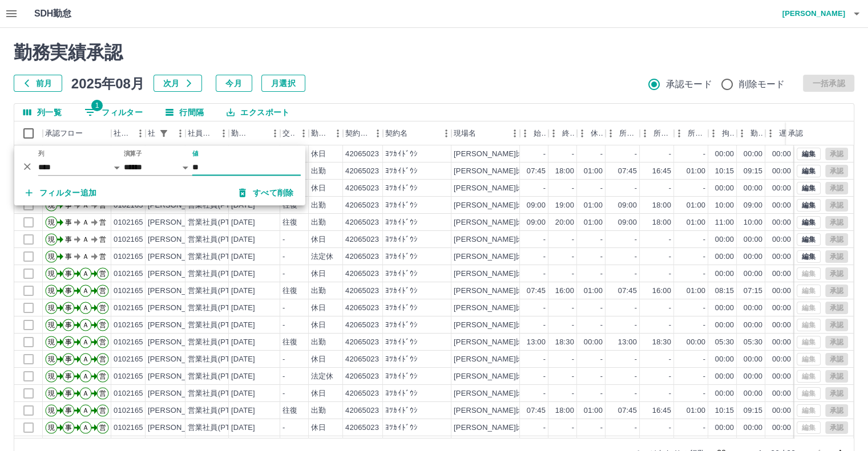 This screenshot has height=451, width=868. I want to click on div: 社員区分, so click(201, 134).